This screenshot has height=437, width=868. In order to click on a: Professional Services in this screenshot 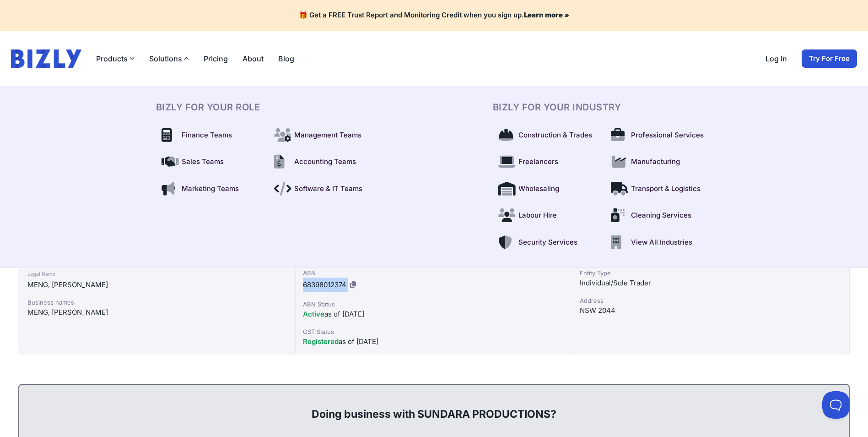, I will do `click(659, 135)`.